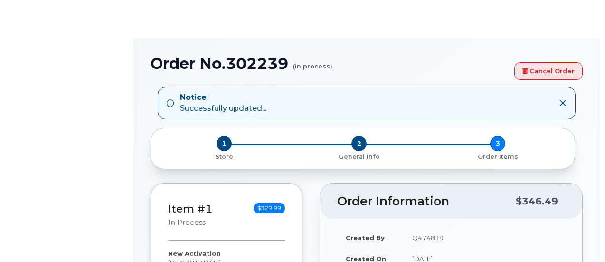 The image size is (605, 262). I want to click on a: 2 General Info, so click(359, 156).